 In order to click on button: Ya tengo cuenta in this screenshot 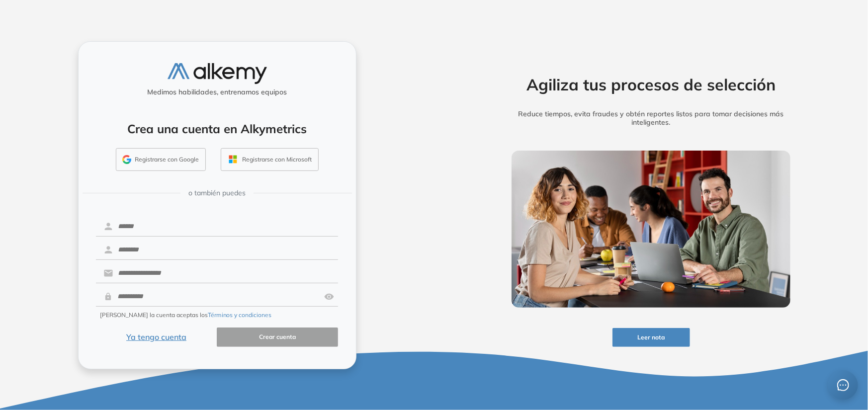, I will do `click(156, 337)`.